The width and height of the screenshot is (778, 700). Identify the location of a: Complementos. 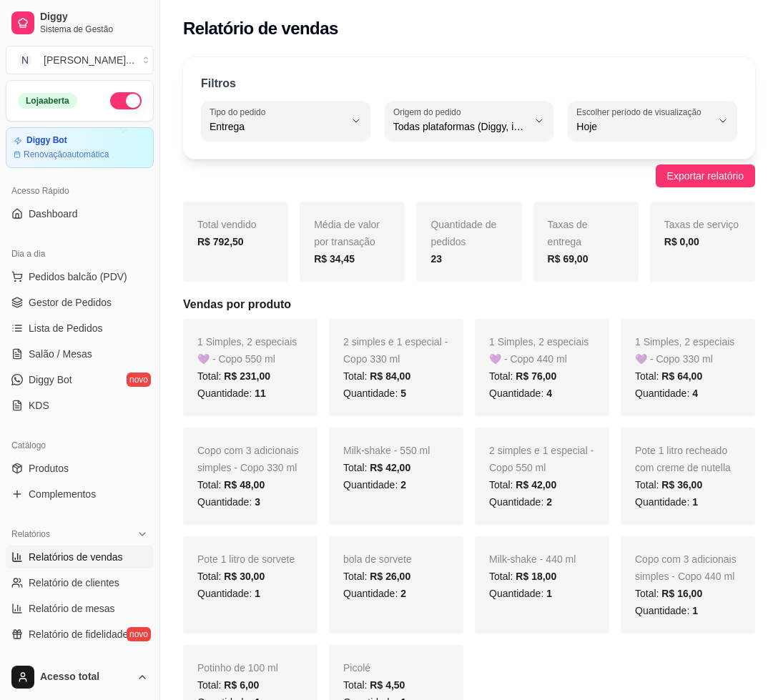
(80, 494).